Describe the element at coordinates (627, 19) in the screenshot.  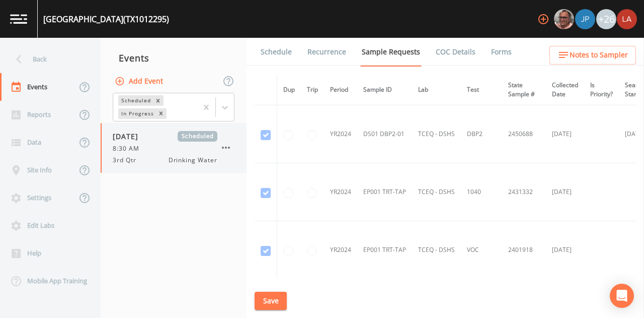
I see `img: cf6e799eed601856facf0d2563d1856d` at that location.